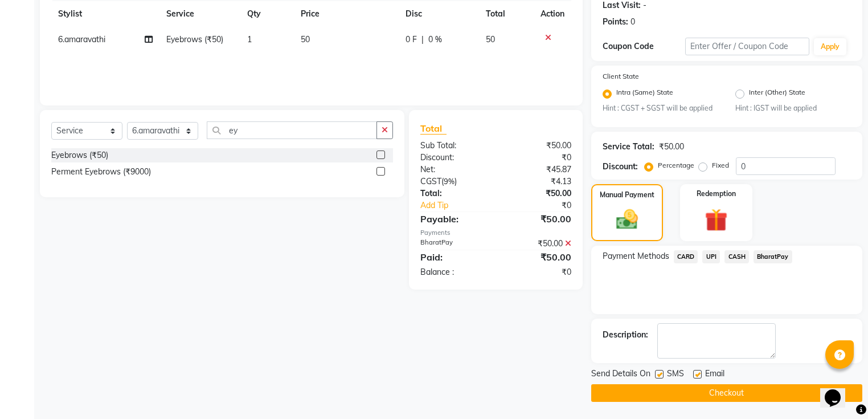 This screenshot has width=868, height=419. Describe the element at coordinates (627, 195) in the screenshot. I see `label: Manual Payment` at that location.